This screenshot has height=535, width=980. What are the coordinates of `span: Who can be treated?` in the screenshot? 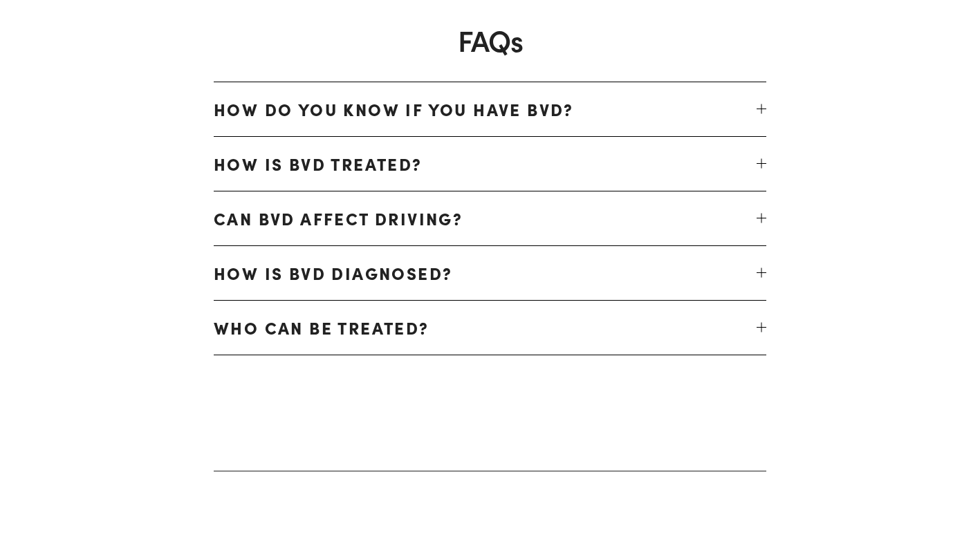 It's located at (485, 327).